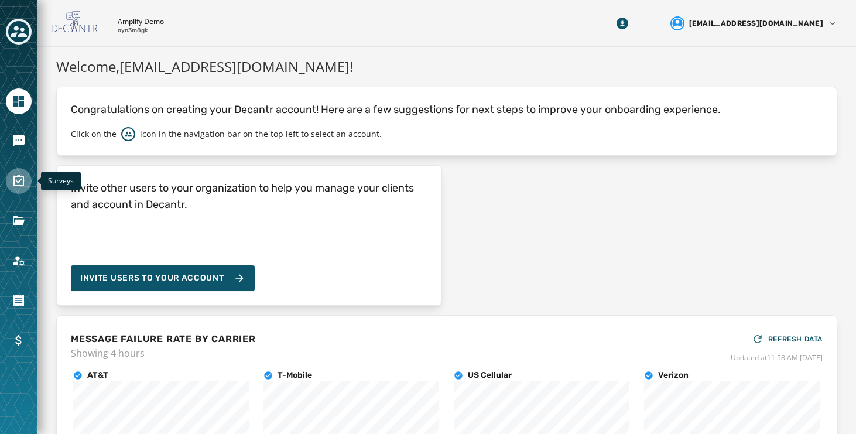  Describe the element at coordinates (163, 353) in the screenshot. I see `span: Showing 4 hours` at that location.